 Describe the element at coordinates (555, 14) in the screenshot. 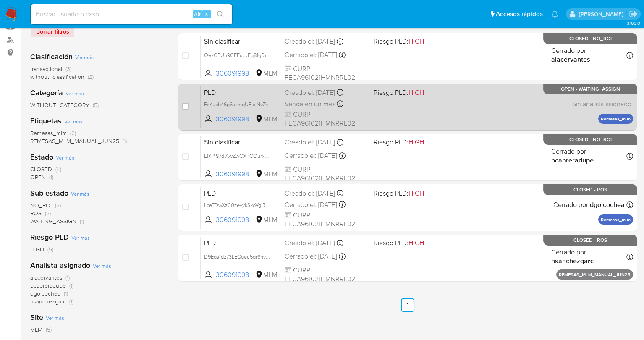

I see `a: Notificaciones` at that location.